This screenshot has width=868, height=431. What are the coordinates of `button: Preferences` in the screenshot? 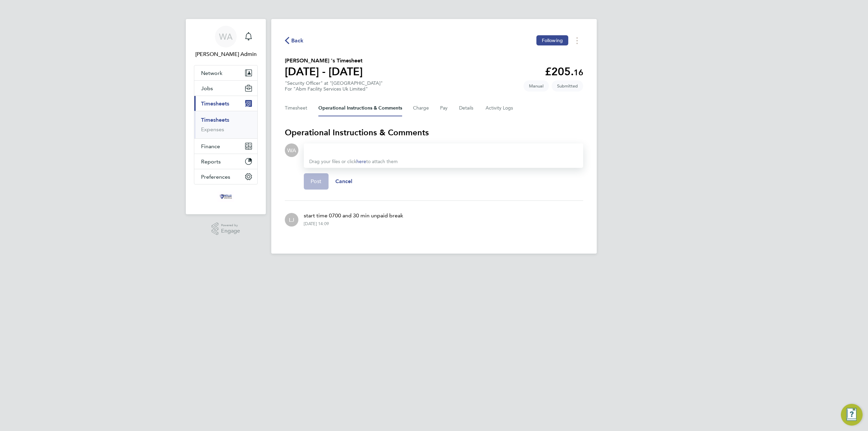 It's located at (226, 176).